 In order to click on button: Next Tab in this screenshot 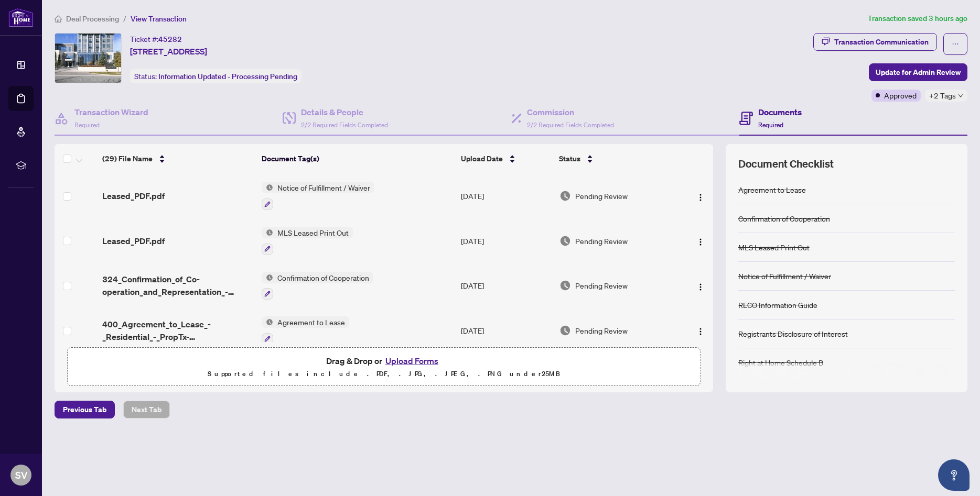, I will do `click(147, 410)`.